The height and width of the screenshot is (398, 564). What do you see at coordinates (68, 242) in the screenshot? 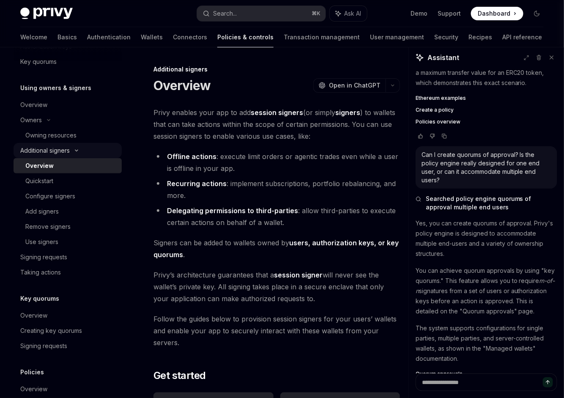
I see `a: Use signers` at bounding box center [68, 242].